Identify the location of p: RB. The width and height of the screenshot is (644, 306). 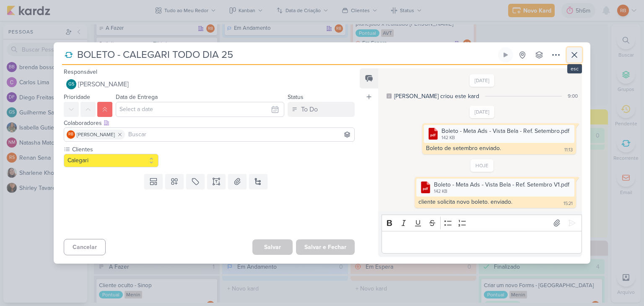
(71, 135).